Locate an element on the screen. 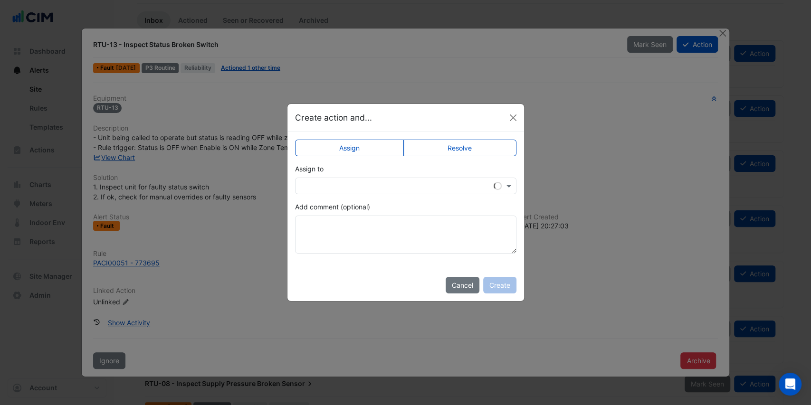 The height and width of the screenshot is (405, 811). div: Open Intercom Messenger is located at coordinates (790, 384).